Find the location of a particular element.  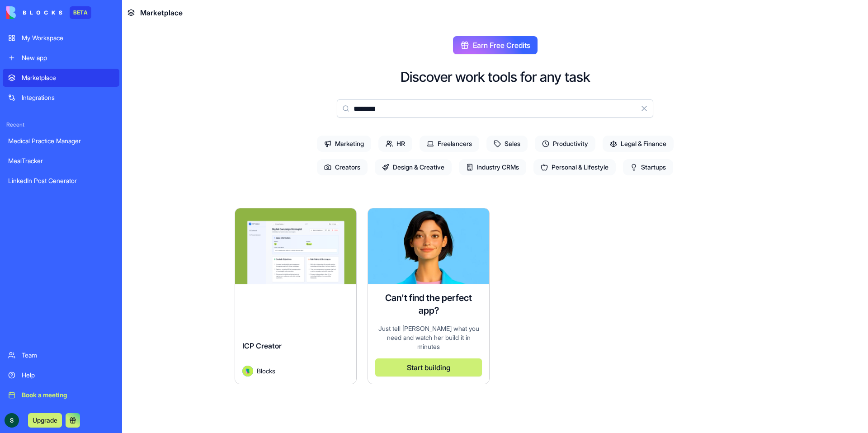

span: Productivity is located at coordinates (565, 144).